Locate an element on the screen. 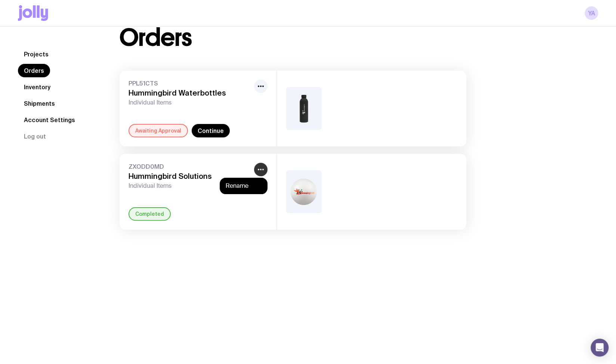 The image size is (616, 364). button: Rename is located at coordinates (244, 186).